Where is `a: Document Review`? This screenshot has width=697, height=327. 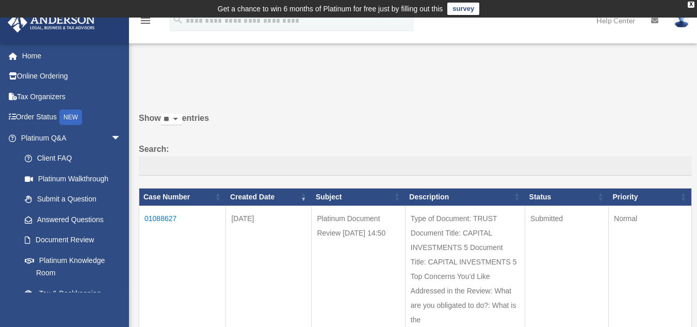
a: Document Review is located at coordinates (73, 240).